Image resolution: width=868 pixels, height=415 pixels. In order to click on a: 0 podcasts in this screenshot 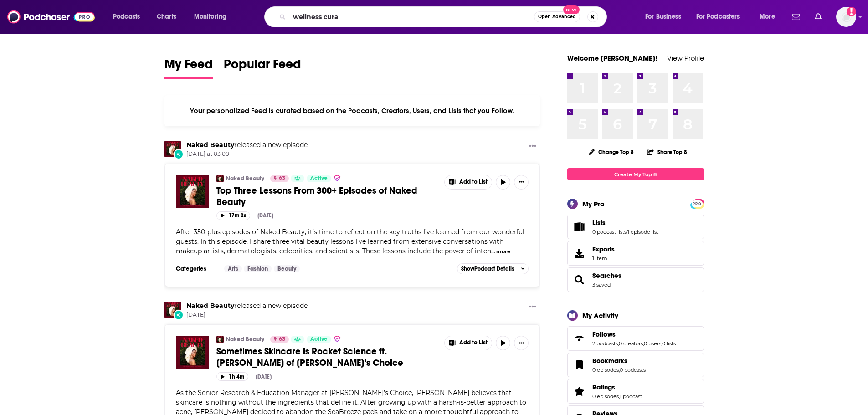, I will do `click(633, 371)`.